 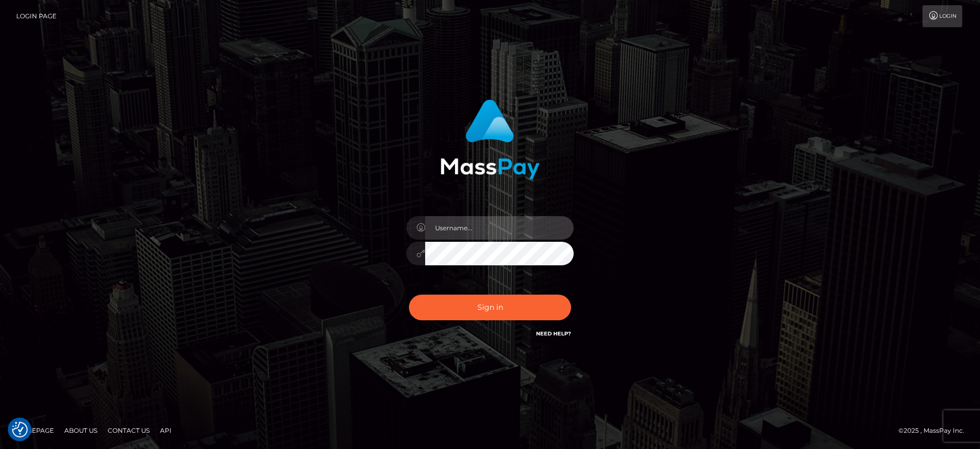 I want to click on button: Sign in, so click(x=490, y=307).